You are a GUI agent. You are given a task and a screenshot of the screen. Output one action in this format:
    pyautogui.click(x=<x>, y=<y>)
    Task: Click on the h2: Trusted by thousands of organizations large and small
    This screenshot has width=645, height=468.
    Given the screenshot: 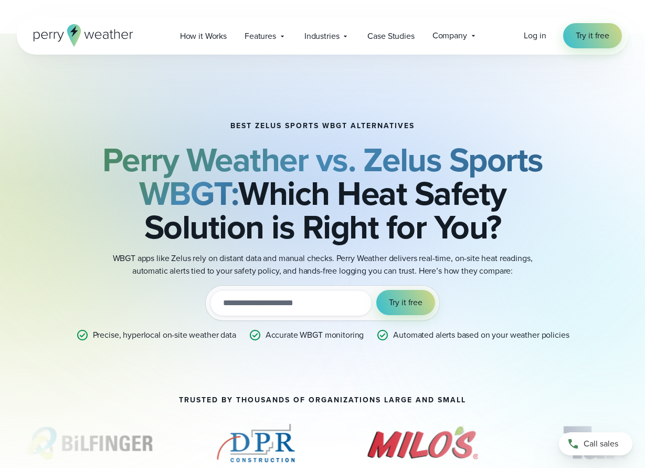 What is the action you would take?
    pyautogui.click(x=322, y=400)
    